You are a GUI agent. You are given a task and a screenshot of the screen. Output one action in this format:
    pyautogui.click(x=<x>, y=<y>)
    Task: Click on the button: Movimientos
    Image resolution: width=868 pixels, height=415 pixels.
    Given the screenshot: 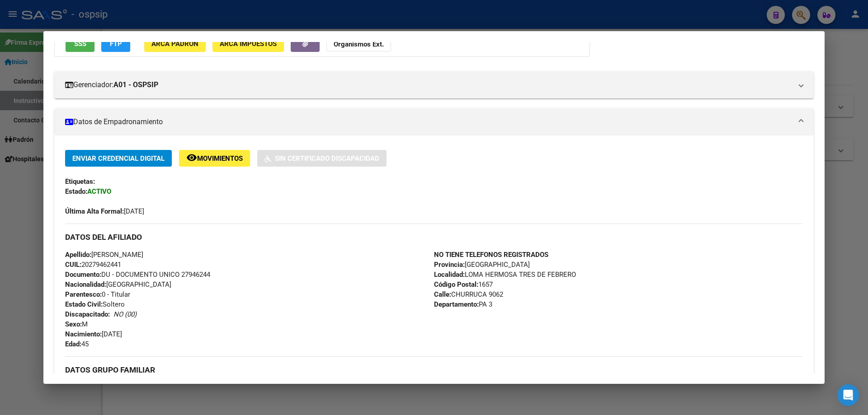 What is the action you would take?
    pyautogui.click(x=214, y=158)
    